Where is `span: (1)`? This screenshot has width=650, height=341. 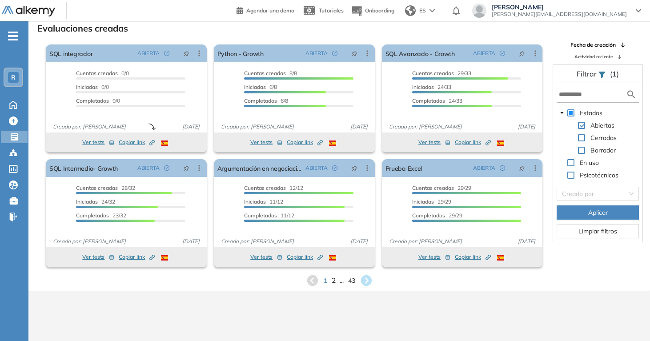 span: (1) is located at coordinates (614, 74).